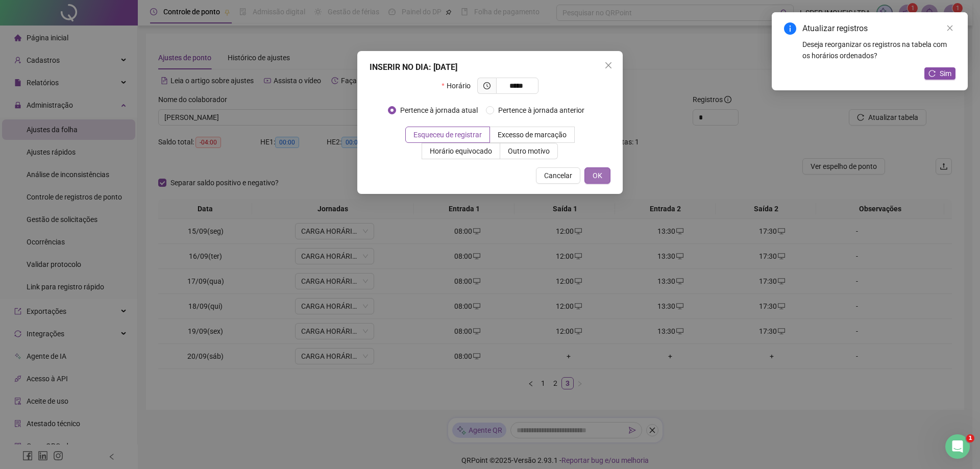  What do you see at coordinates (461, 151) in the screenshot?
I see `span: Horário equivocado` at bounding box center [461, 151].